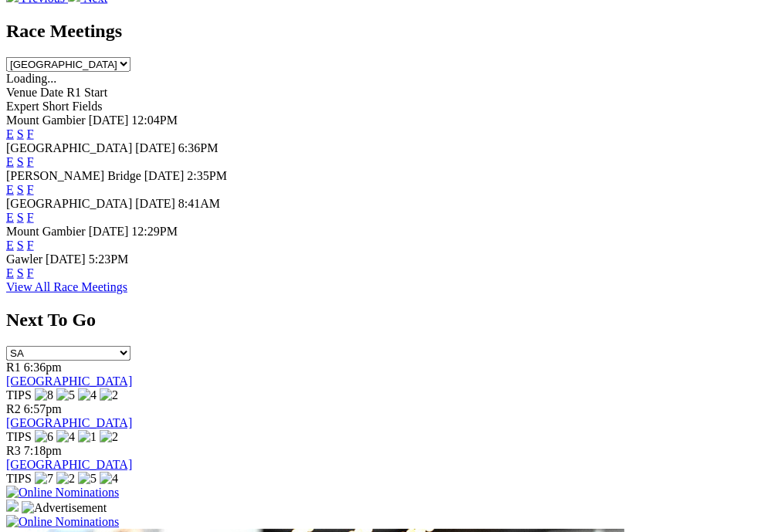 This screenshot has height=532, width=766. What do you see at coordinates (200, 203) in the screenshot?
I see `span: 8:41AM` at bounding box center [200, 203].